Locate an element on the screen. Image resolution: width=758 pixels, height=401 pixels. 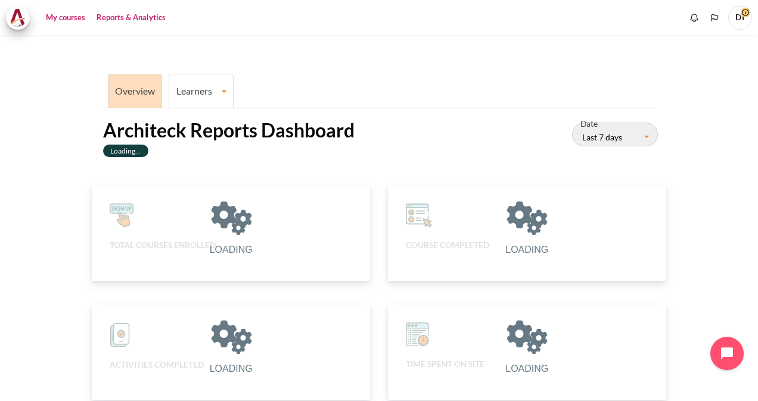
a: User menu is located at coordinates (740, 18).